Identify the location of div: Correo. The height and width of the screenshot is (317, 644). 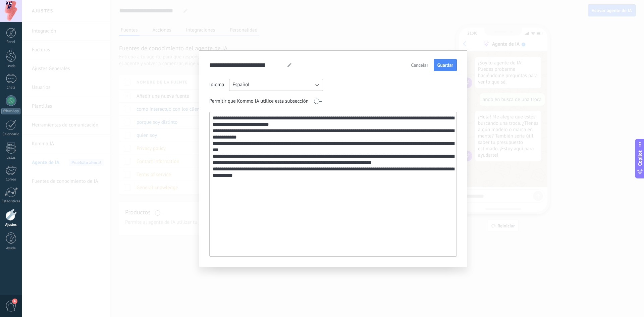
(12, 179).